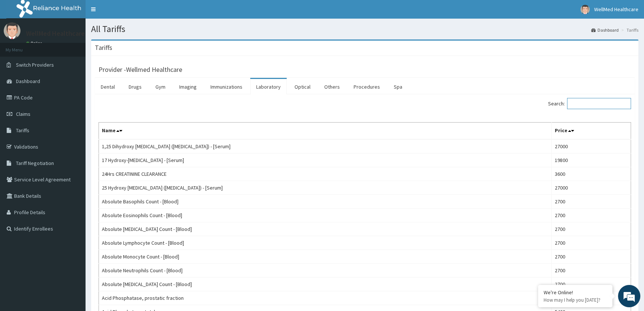 Image resolution: width=644 pixels, height=311 pixels. What do you see at coordinates (326, 215) in the screenshot?
I see `td: Absolute Eosinophils Count - [Blood]` at bounding box center [326, 215].